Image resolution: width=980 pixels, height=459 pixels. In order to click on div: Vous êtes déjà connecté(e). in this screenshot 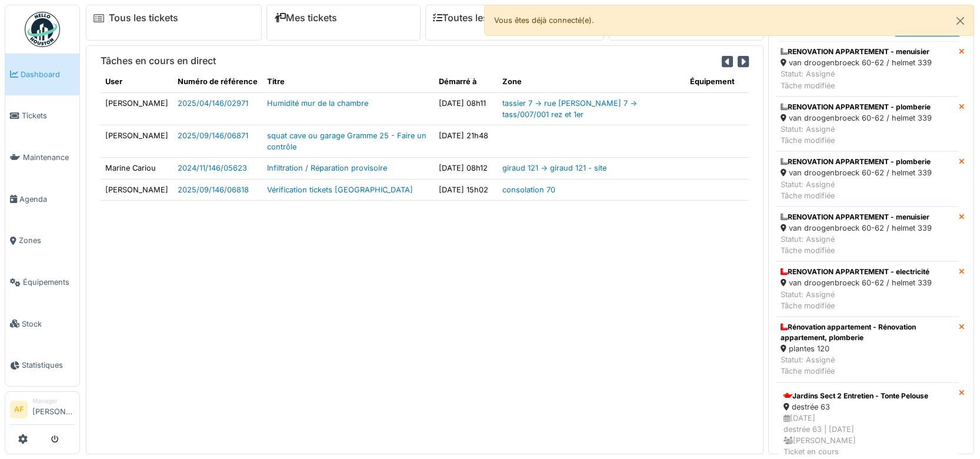, I will do `click(729, 20)`.